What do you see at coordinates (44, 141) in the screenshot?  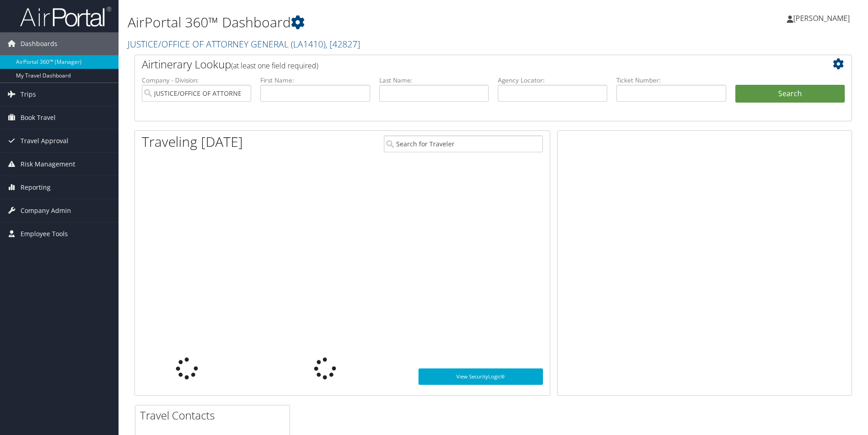 I see `span: Travel Approval` at bounding box center [44, 141].